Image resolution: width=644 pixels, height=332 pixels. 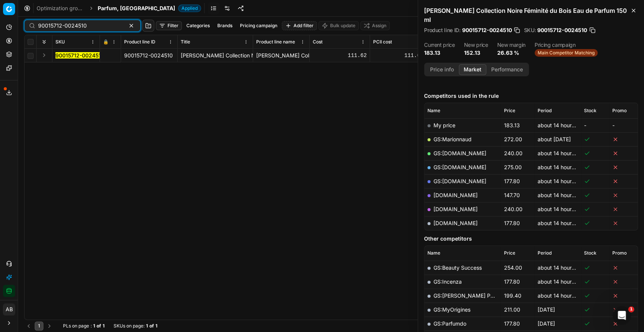 I want to click on dd: 183.13, so click(x=439, y=53).